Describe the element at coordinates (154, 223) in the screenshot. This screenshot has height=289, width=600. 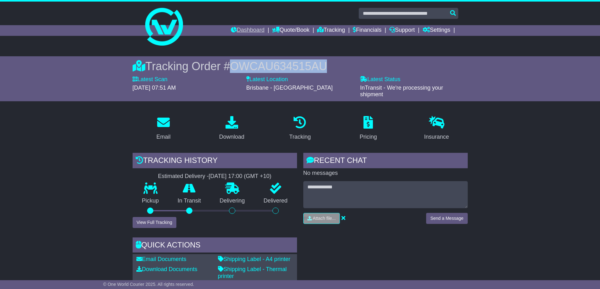
I see `button: View Full Tracking` at that location.